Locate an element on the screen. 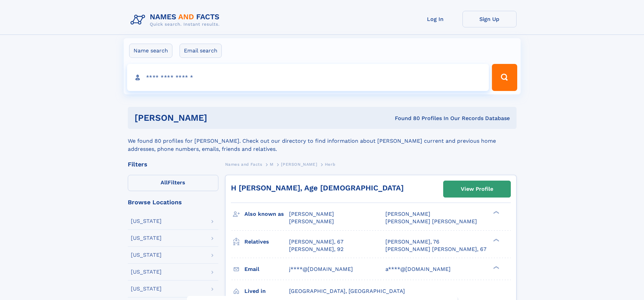 The width and height of the screenshot is (644, 300). h3: Relatives is located at coordinates (267, 242).